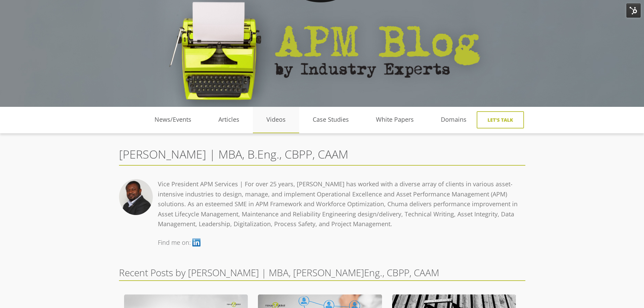 This screenshot has width=644, height=308. What do you see at coordinates (229, 120) in the screenshot?
I see `a: Articles` at bounding box center [229, 120].